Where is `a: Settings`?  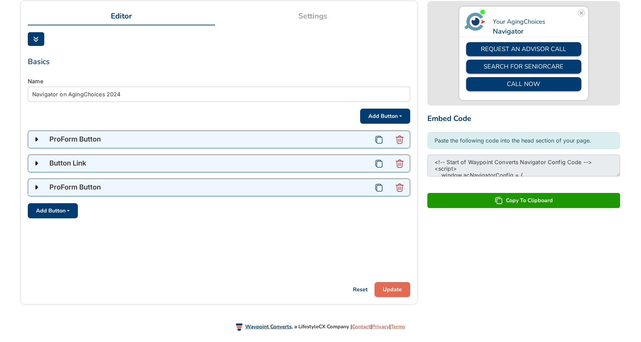
a: Settings is located at coordinates (312, 16).